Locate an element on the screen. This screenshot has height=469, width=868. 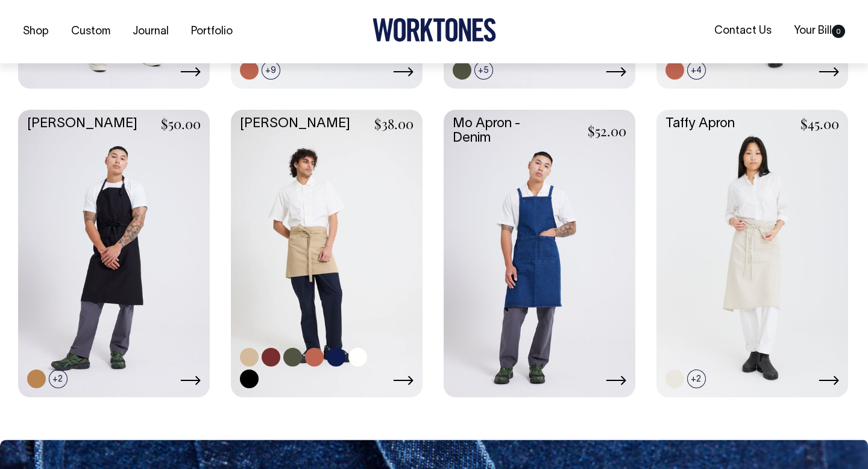
span: +4 is located at coordinates (696, 70).